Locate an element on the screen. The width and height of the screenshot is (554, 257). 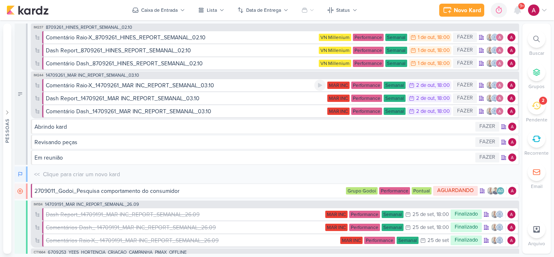
span: IM184 is located at coordinates (38, 204).